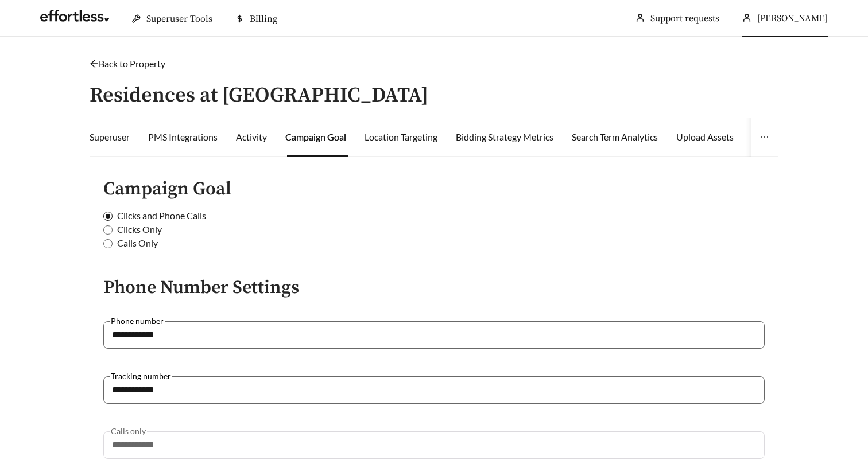 This screenshot has height=472, width=868. What do you see at coordinates (434, 288) in the screenshot?
I see `h4: Phone Number Settings` at bounding box center [434, 288].